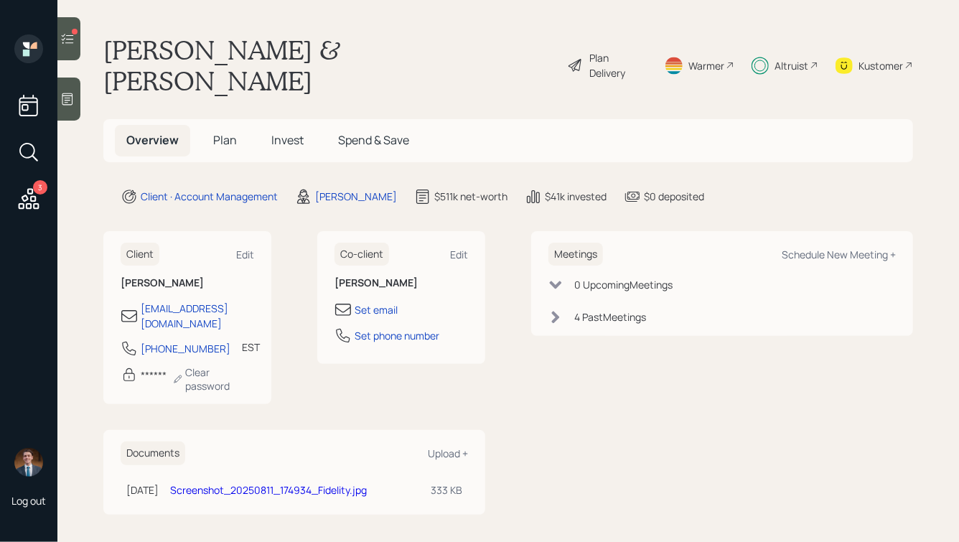 The image size is (959, 542). Describe the element at coordinates (153, 453) in the screenshot. I see `h6: Documents` at that location.